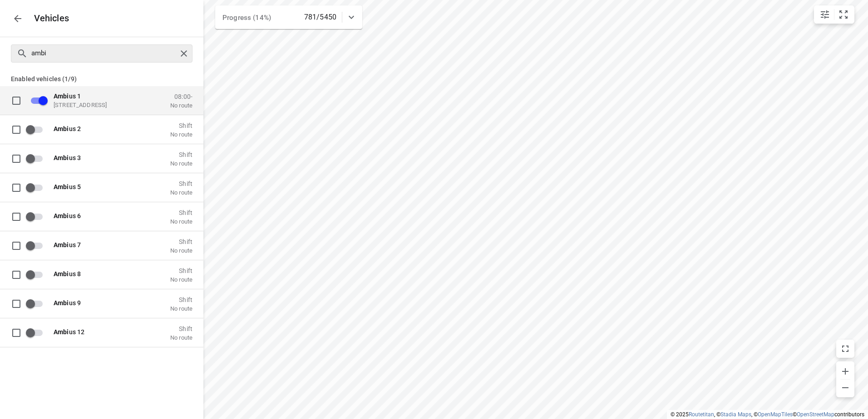 The image size is (868, 419). I want to click on span: us 7, so click(67, 245).